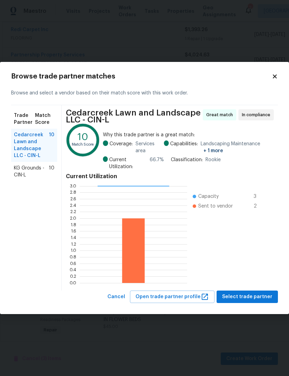  What do you see at coordinates (128, 163) in the screenshot?
I see `span: Current Utilization:` at bounding box center [128, 163].